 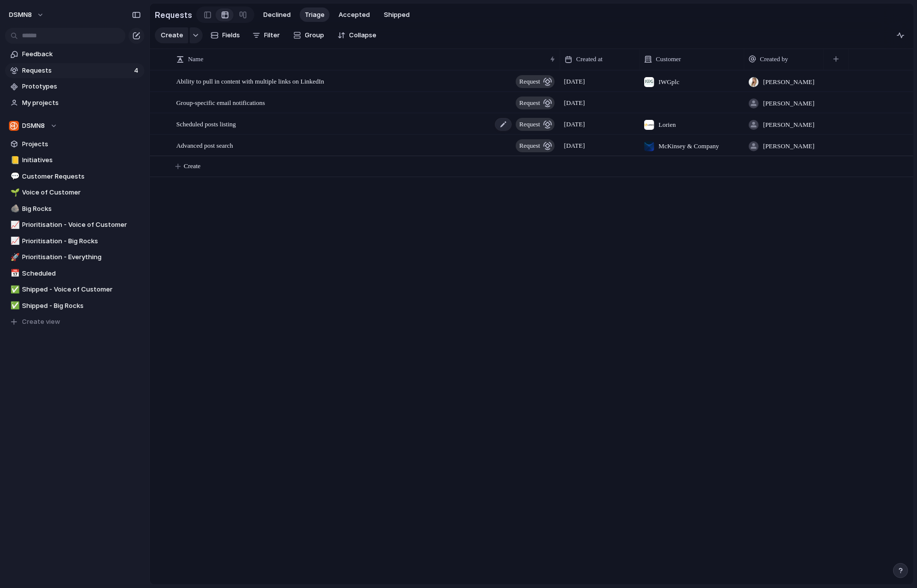 What do you see at coordinates (82, 193) in the screenshot?
I see `span: Voice of Customer` at bounding box center [82, 193].